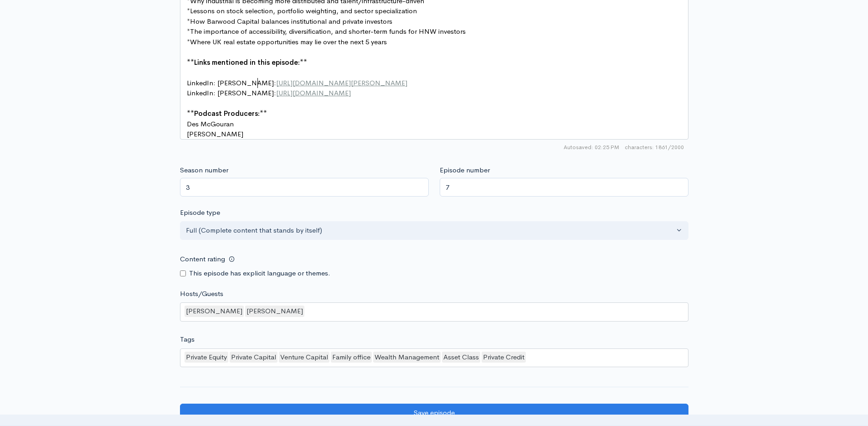  Describe the element at coordinates (304, 187) in the screenshot. I see `input: Enter season number for this episode` at that location.